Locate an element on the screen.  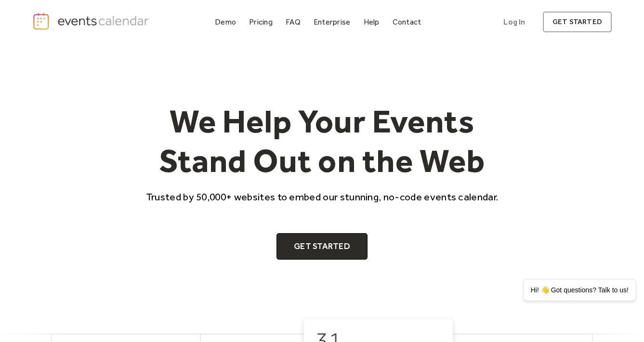
div: FAQ is located at coordinates (293, 22).